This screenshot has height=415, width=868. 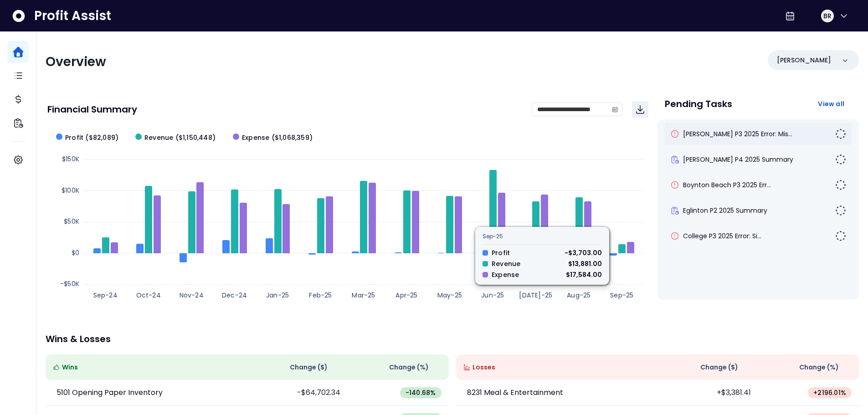 I want to click on text: Apr-25, so click(x=406, y=295).